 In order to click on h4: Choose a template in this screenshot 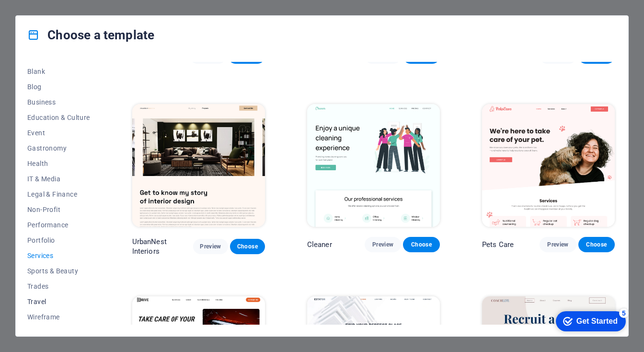, I will do `click(90, 35)`.